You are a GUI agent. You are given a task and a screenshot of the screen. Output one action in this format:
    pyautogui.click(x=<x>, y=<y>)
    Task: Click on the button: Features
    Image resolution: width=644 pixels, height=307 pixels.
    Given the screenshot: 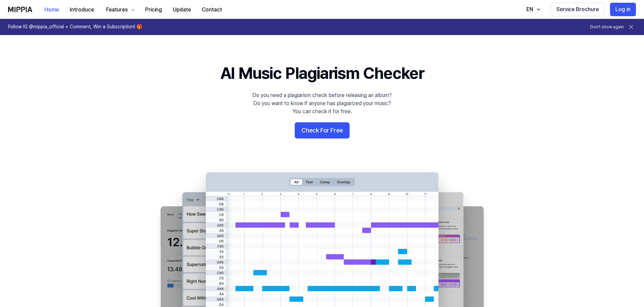 What is the action you would take?
    pyautogui.click(x=119, y=10)
    